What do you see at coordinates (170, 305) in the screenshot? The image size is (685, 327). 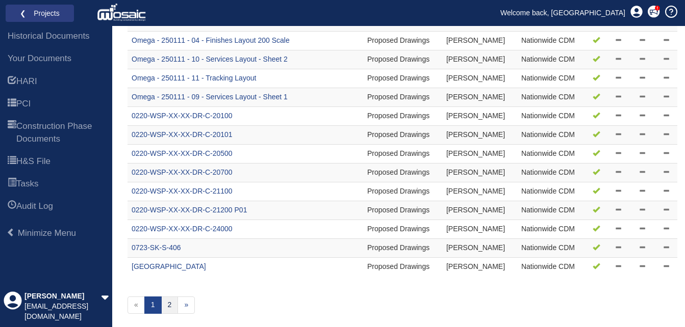 I see `a: 2` at bounding box center [170, 305].